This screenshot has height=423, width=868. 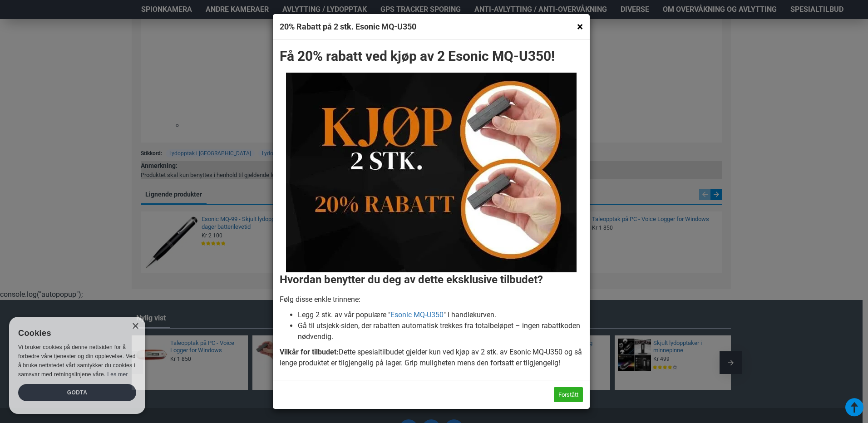 I want to click on button: Forstått, so click(x=568, y=394).